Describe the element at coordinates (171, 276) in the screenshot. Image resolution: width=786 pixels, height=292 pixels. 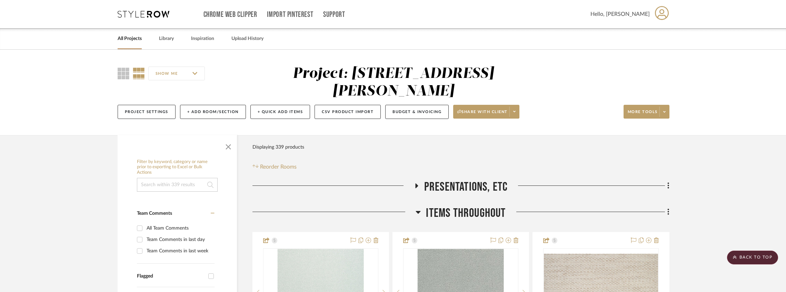
I see `div: Flagged` at that location.